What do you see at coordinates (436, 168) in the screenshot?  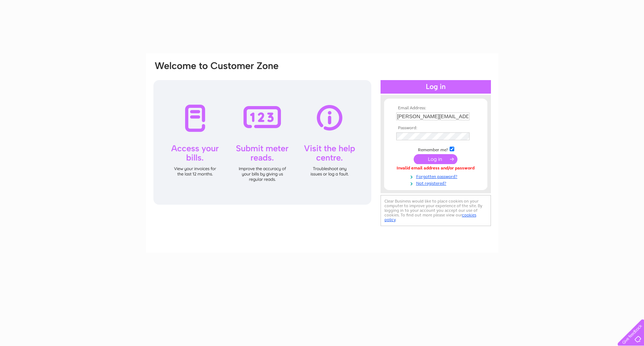 I see `div: Invalid email address and/or password` at bounding box center [436, 168].